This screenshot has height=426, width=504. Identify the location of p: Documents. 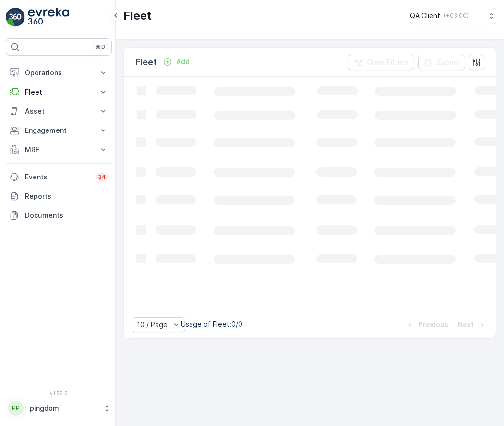
(66, 215).